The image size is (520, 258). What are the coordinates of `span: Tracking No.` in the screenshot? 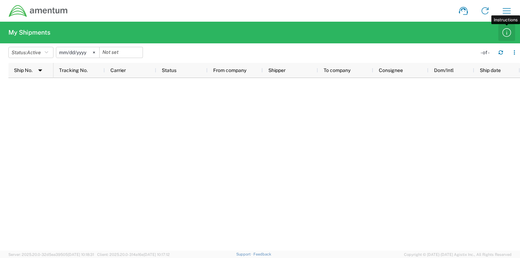 It's located at (73, 70).